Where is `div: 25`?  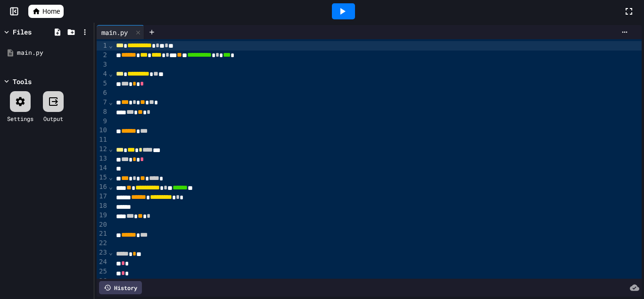 div: 25 is located at coordinates (102, 272).